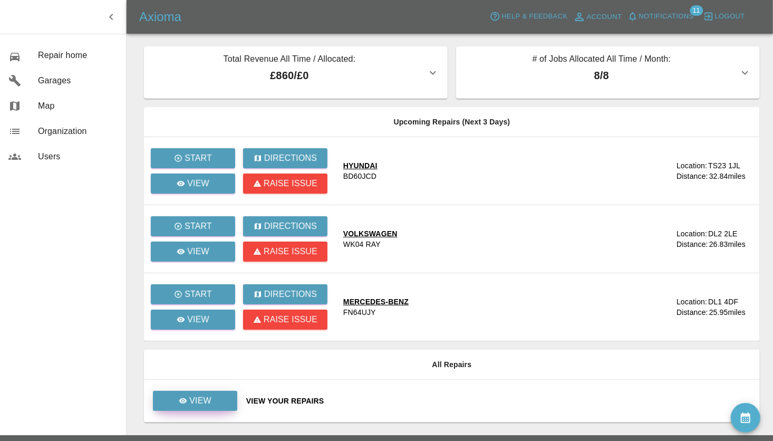  Describe the element at coordinates (724, 166) in the screenshot. I see `div: TS23 1JL` at that location.